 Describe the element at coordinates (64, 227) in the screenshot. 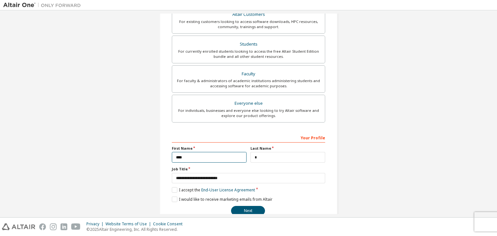

I see `img: linkedin.svg` at that location.